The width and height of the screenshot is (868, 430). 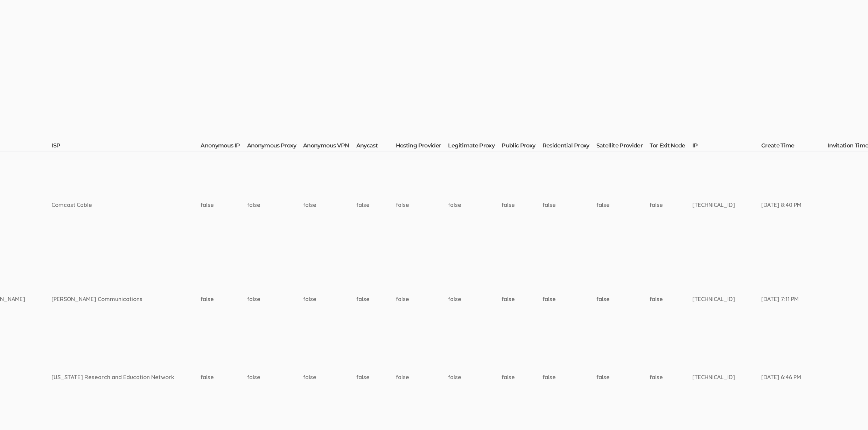 What do you see at coordinates (794, 146) in the screenshot?
I see `th: Create Time` at bounding box center [794, 146].